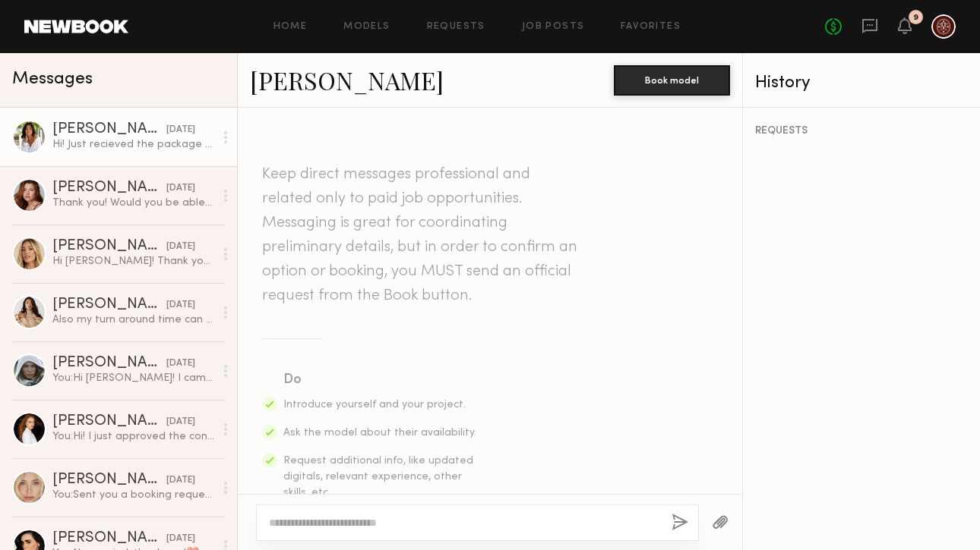 The height and width of the screenshot is (550, 980). What do you see at coordinates (378, 477) in the screenshot?
I see `span: Request additional info, like updated digitals, relevant experience, other skills, etc.` at bounding box center [378, 477].